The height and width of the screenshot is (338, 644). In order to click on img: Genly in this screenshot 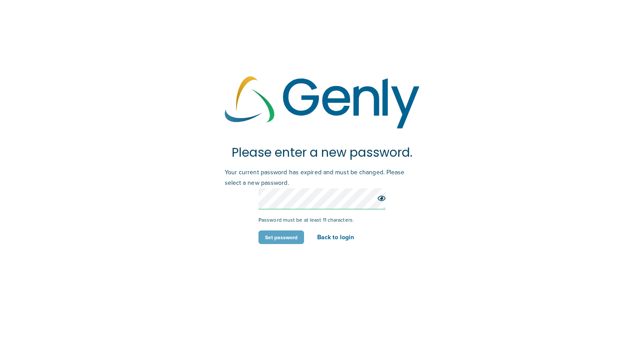, I will do `click(322, 102)`.